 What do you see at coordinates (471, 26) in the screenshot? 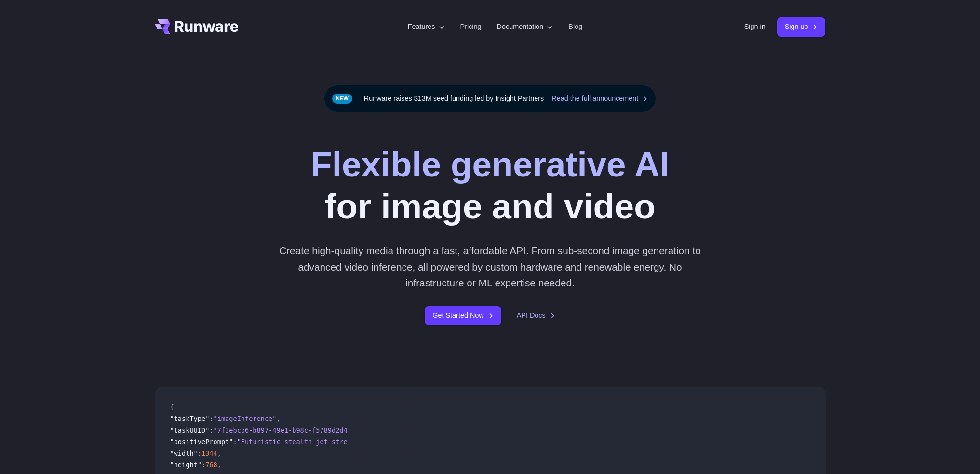
I see `a: Pricing` at bounding box center [471, 26].